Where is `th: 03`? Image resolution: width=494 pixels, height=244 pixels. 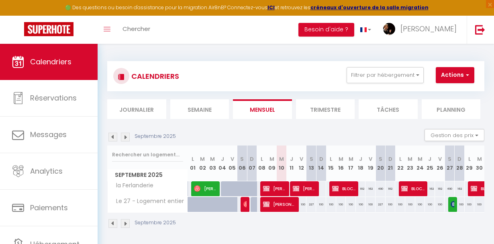 th: 03 is located at coordinates (213, 163).